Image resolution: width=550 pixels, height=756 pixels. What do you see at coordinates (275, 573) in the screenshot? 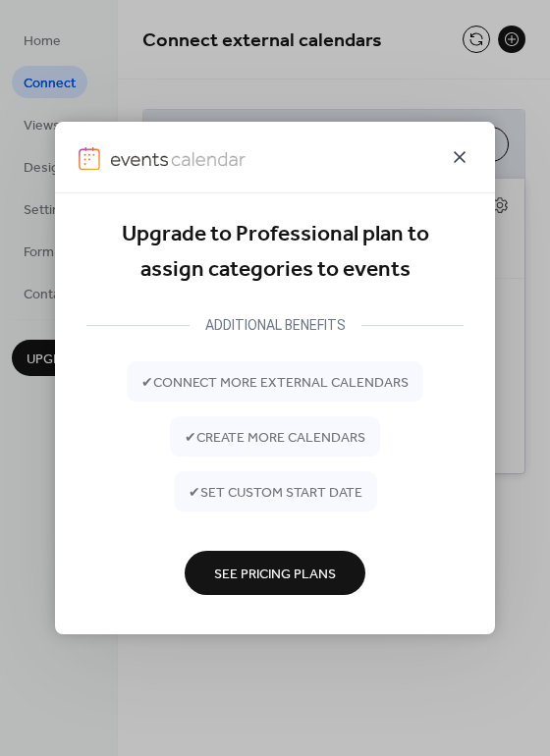
I see `span: See Pricing Plans` at bounding box center [275, 573].